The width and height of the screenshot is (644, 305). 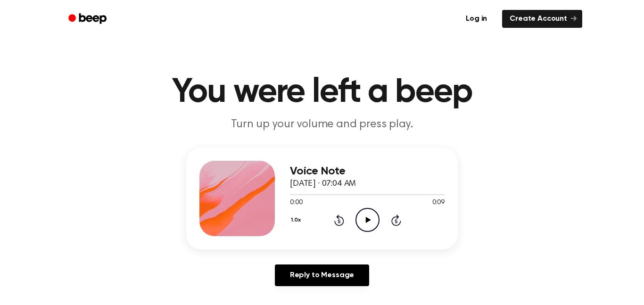 I want to click on a: Log in, so click(x=476, y=19).